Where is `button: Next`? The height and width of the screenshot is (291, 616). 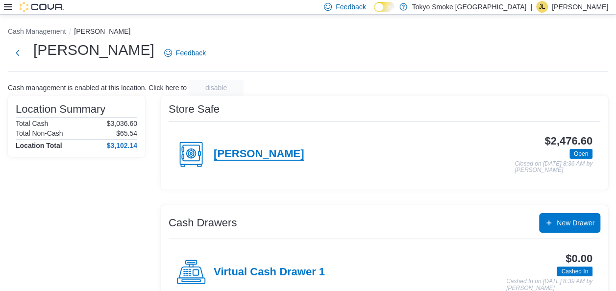 button: Next is located at coordinates (18, 53).